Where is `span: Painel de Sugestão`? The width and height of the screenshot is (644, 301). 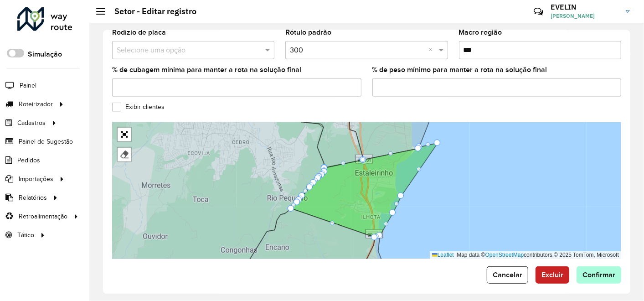
span: Painel de Sugestão is located at coordinates (46, 141).